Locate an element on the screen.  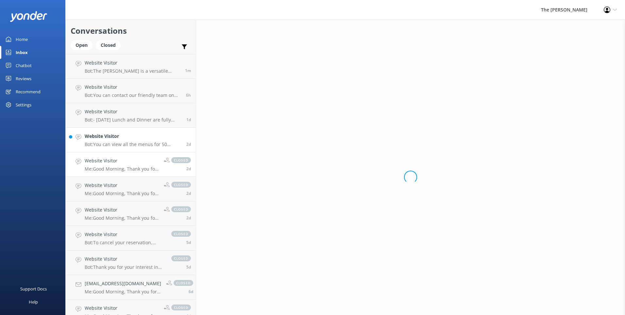
span: Sep 25 2025 05:38pm (UTC +12:00) Pacific/Auckland is located at coordinates (189, 144).